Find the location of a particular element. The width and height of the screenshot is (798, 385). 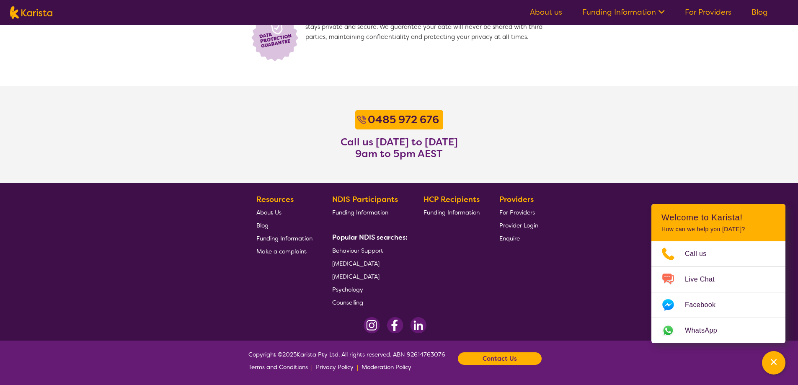

img: Call icon is located at coordinates (362, 120).